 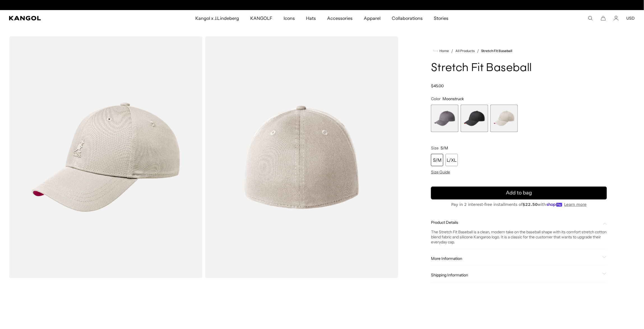 I want to click on span: Product Details, so click(x=516, y=223).